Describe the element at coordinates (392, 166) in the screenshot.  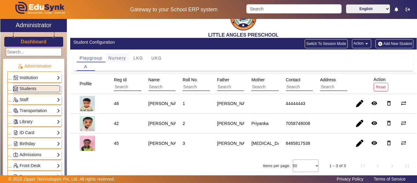
I see `button: Next page` at that location.